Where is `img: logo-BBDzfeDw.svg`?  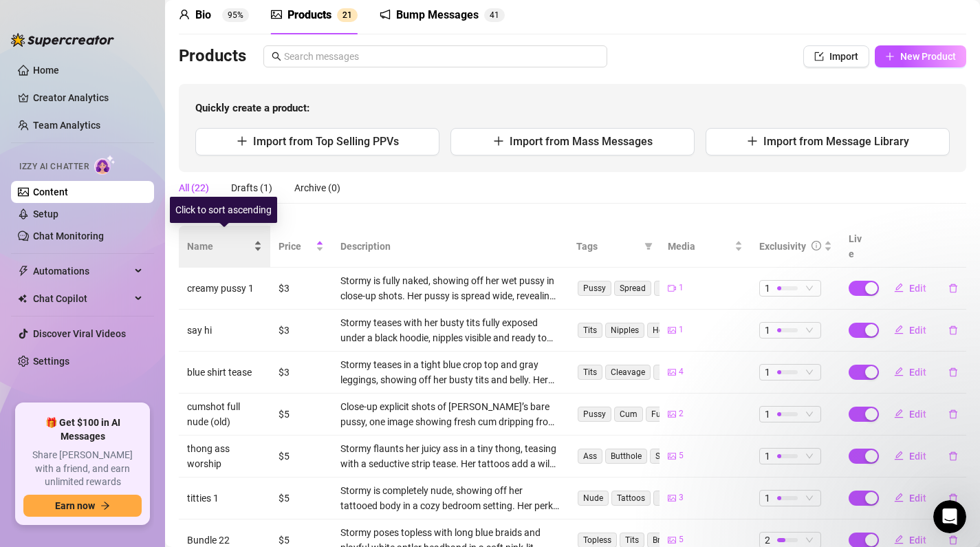
img: logo-BBDzfeDw.svg is located at coordinates (62, 40).